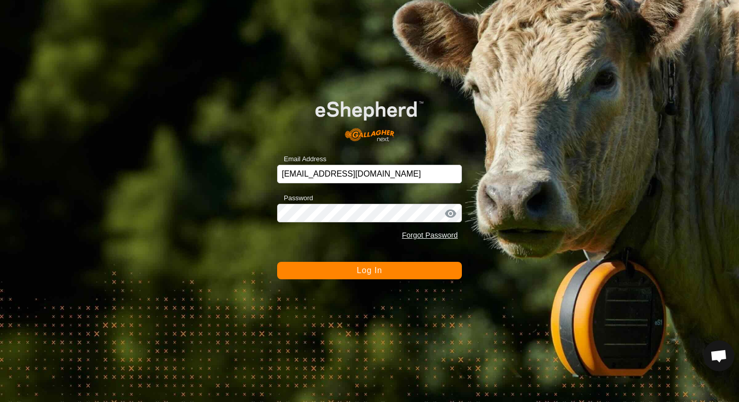 The width and height of the screenshot is (739, 402). Describe the element at coordinates (295, 198) in the screenshot. I see `label: Password` at that location.